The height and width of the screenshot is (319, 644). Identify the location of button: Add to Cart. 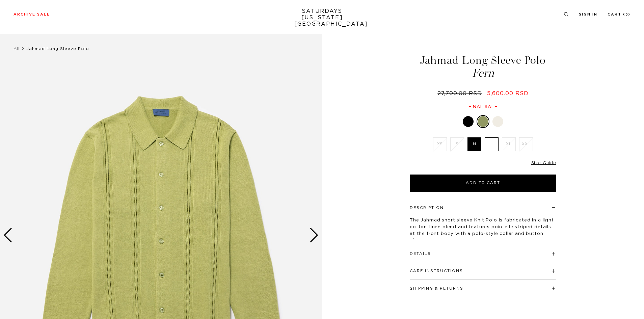
(483, 183).